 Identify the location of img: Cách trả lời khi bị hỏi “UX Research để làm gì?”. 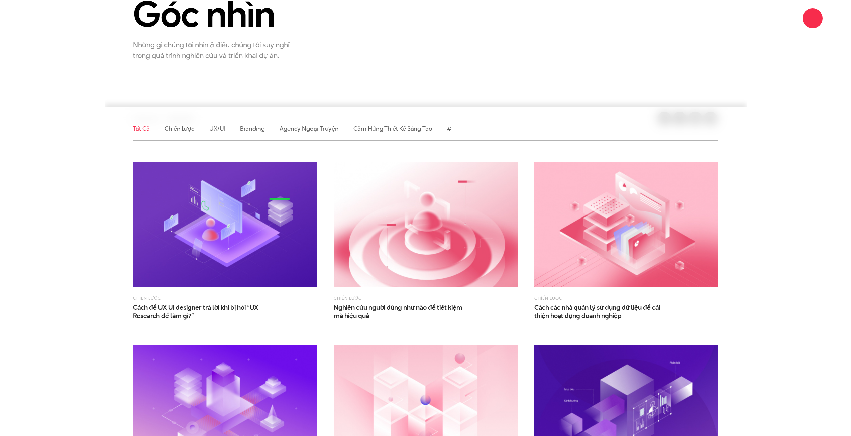
(225, 225).